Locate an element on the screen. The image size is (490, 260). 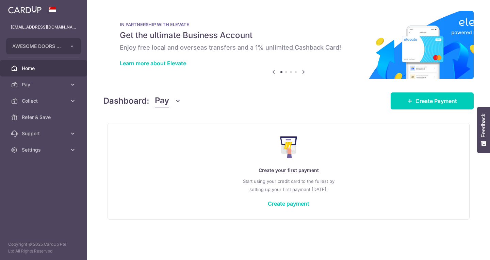
a: Create Payment is located at coordinates (432, 101).